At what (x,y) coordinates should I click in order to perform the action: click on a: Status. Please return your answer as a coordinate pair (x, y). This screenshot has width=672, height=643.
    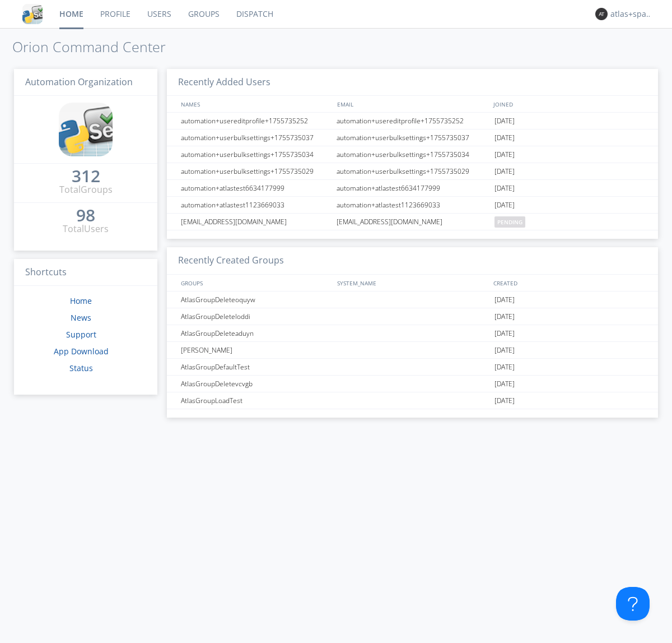
    Looking at the image, I should click on (81, 367).